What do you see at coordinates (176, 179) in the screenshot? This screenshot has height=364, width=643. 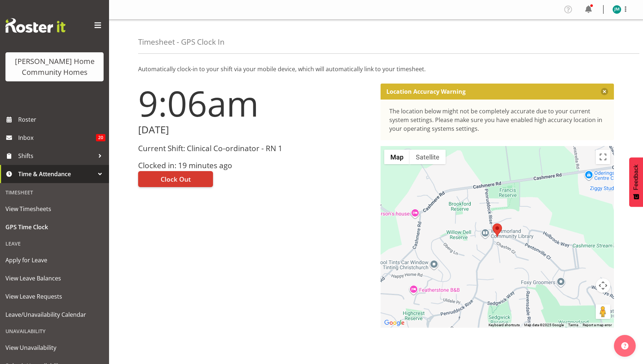 I see `span: Clock Out` at bounding box center [176, 179].